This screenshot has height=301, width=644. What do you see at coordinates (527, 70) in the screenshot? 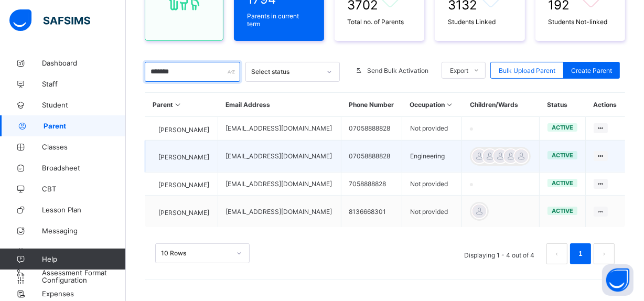
I see `span: Bulk Upload Parent` at bounding box center [527, 70].